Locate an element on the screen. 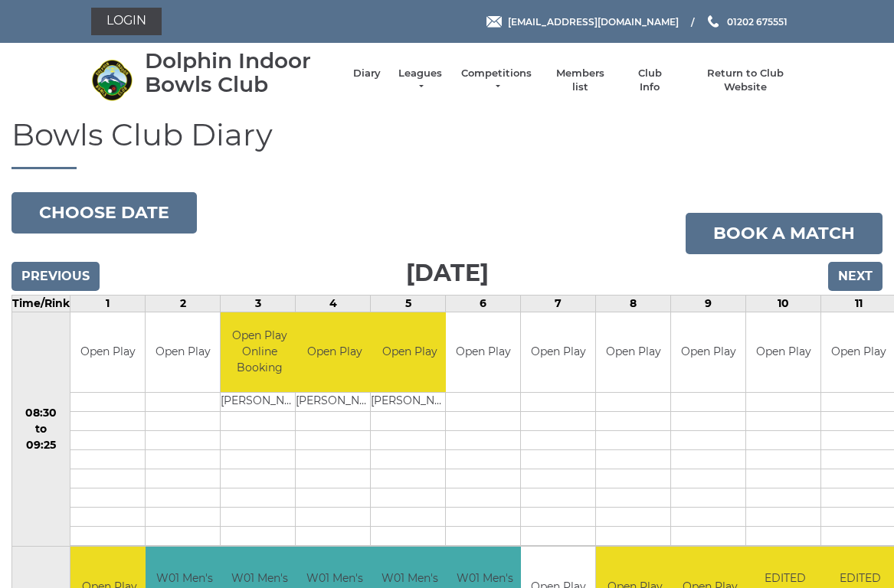 The image size is (894, 588). input: Previous is located at coordinates (55, 276).